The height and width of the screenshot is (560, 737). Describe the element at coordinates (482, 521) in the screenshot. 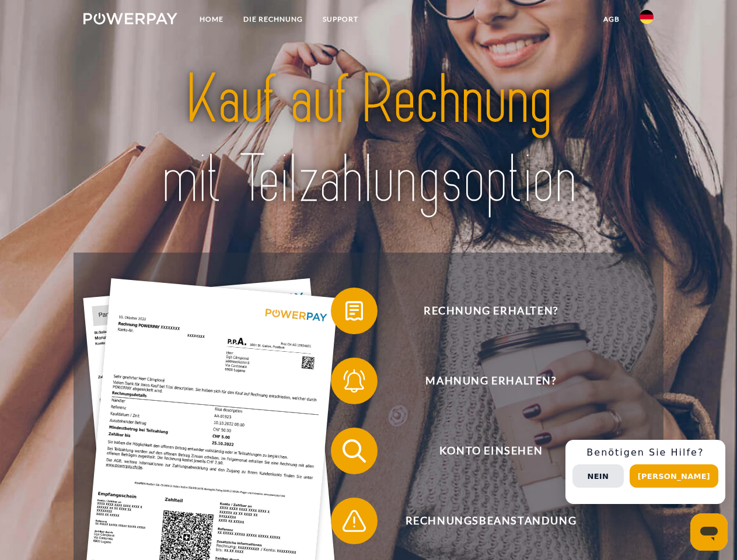

I see `button: Rechnungsbeanstandung` at that location.